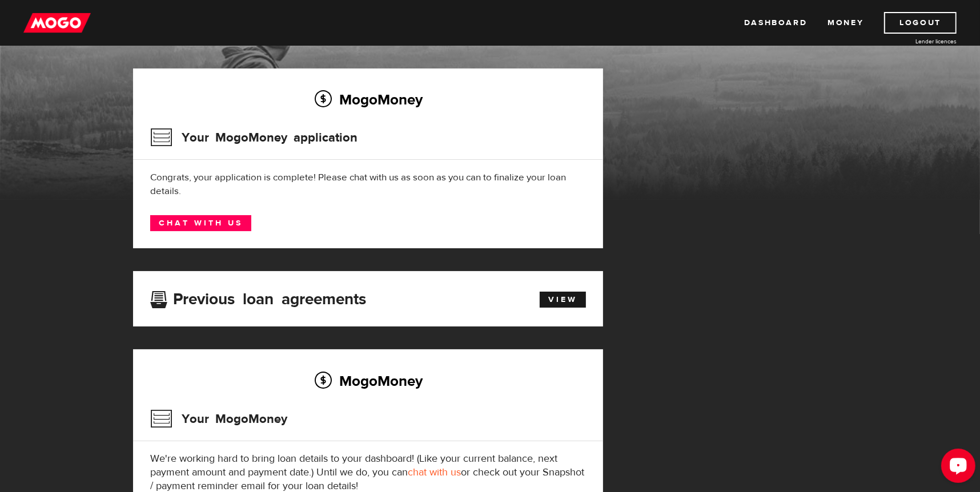 The height and width of the screenshot is (492, 980). What do you see at coordinates (845, 23) in the screenshot?
I see `a: Money` at bounding box center [845, 23].